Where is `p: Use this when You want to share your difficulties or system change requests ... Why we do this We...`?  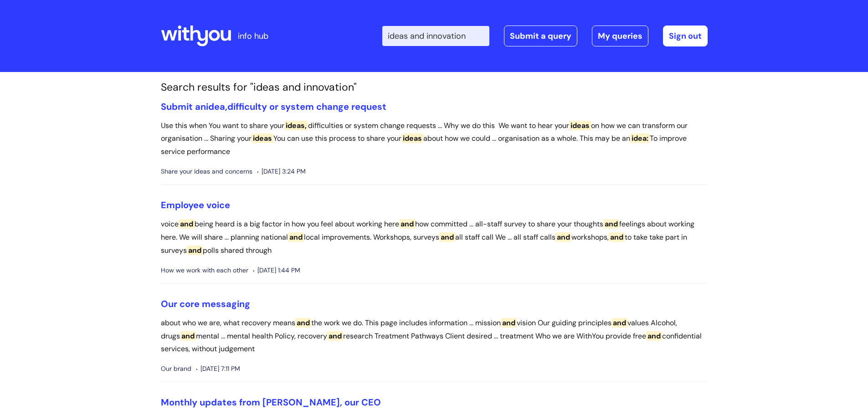
p: Use this when You want to share your difficulties or system change requests ... Why we do this We... is located at coordinates (434, 139).